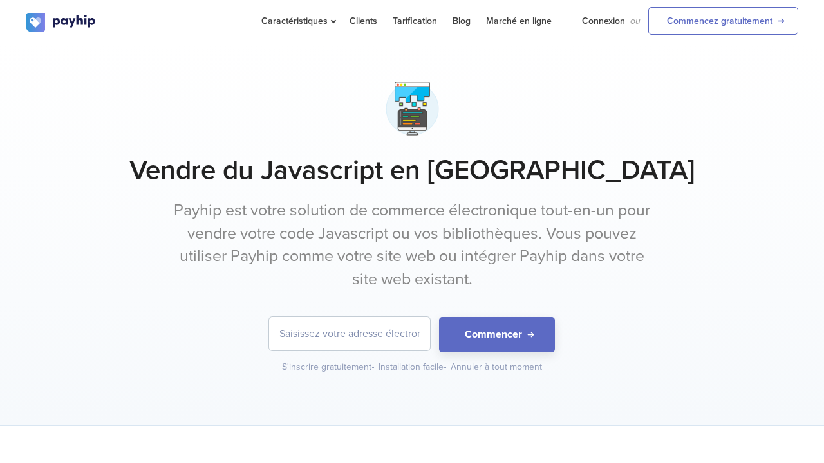 This screenshot has width=824, height=463. Describe the element at coordinates (61, 23) in the screenshot. I see `img: logo.svg` at that location.